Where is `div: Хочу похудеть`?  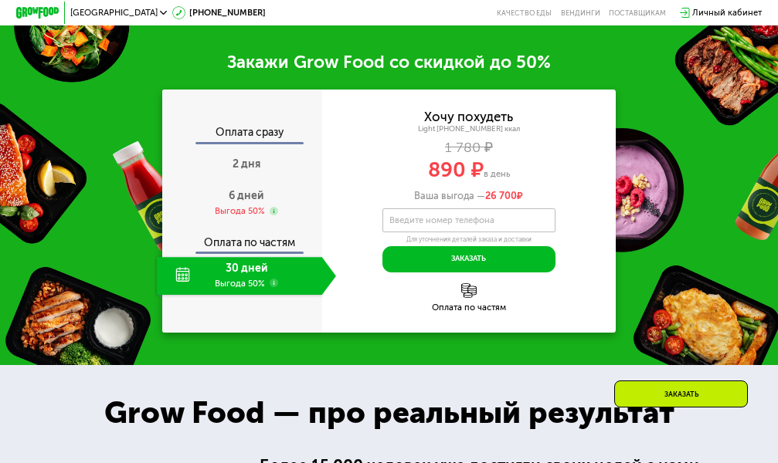 div: Хочу похудеть is located at coordinates (468, 117).